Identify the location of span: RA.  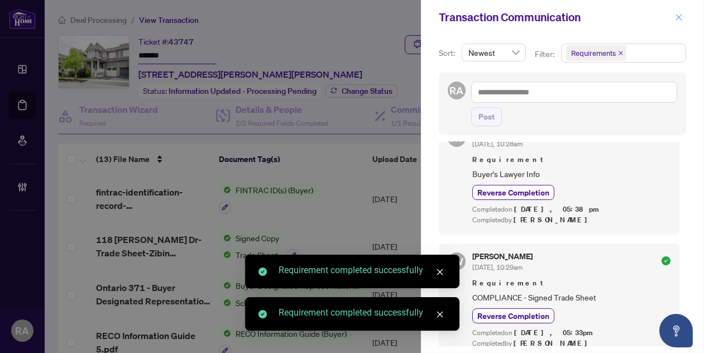
(456, 90).